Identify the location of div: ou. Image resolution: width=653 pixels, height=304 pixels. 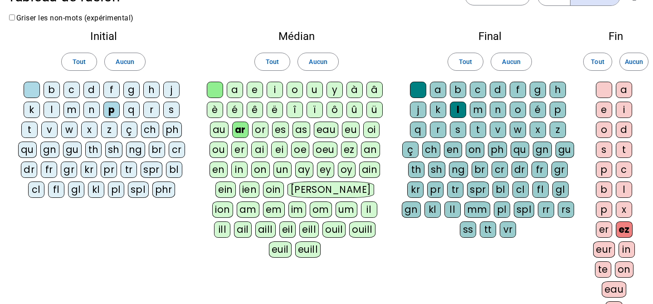
(219, 150).